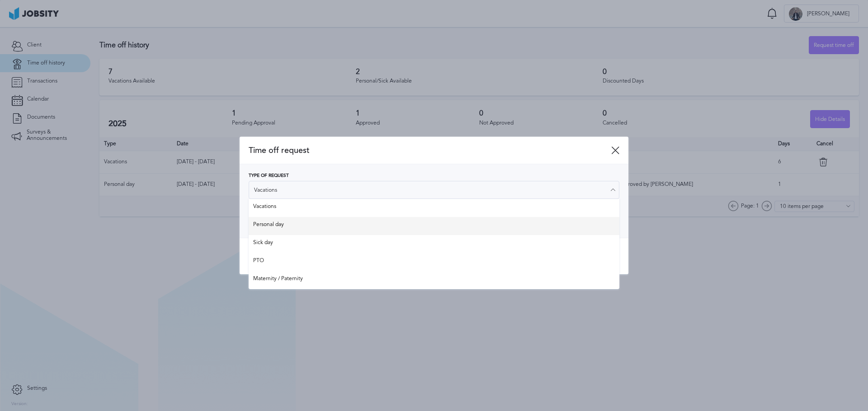 Image resolution: width=868 pixels, height=411 pixels. What do you see at coordinates (434, 226) in the screenshot?
I see `span: Personal day` at bounding box center [434, 226].